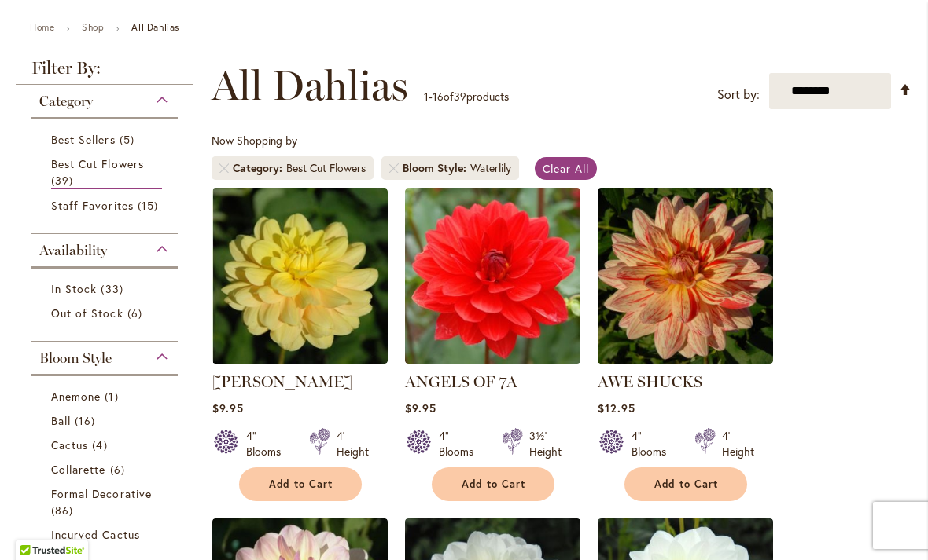  What do you see at coordinates (155, 27) in the screenshot?
I see `strong: All Dahlias` at bounding box center [155, 27].